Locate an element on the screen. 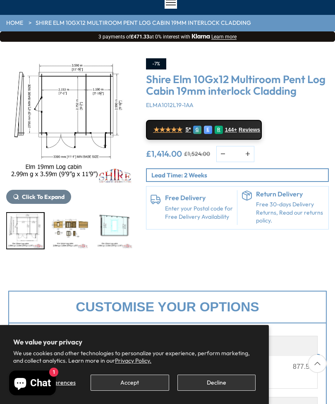 The height and width of the screenshot is (404, 335). div: R is located at coordinates (219, 130).